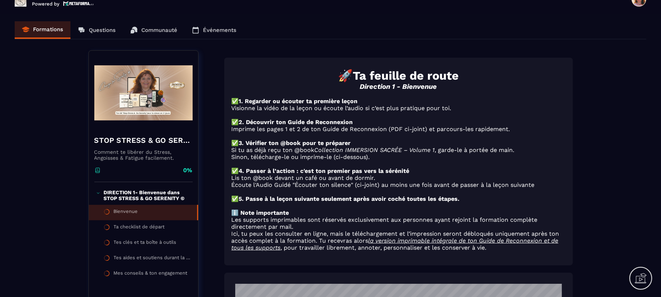  I want to click on em: Direction 1 - Bienvenue, so click(398, 87).